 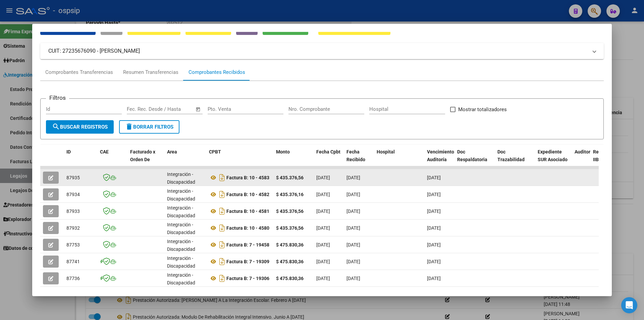 I want to click on strong: Factura B: 7 - 19306, so click(x=248, y=278).